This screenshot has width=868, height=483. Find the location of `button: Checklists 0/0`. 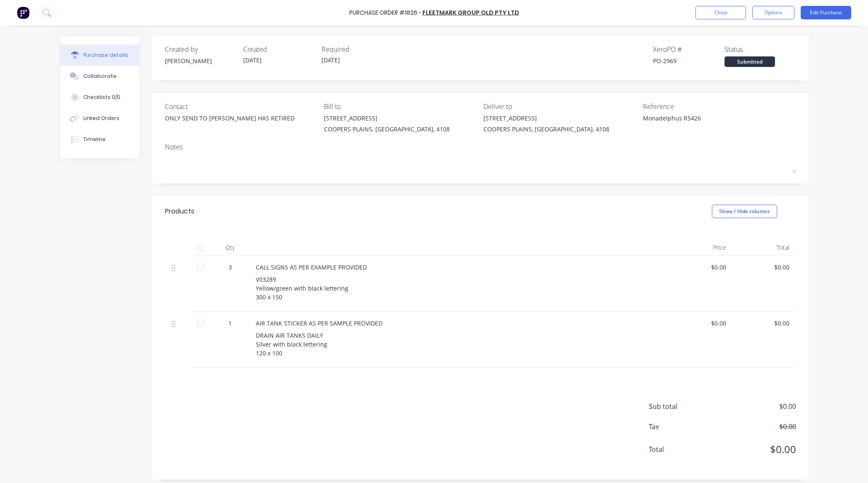

button: Checklists 0/0 is located at coordinates (100, 97).